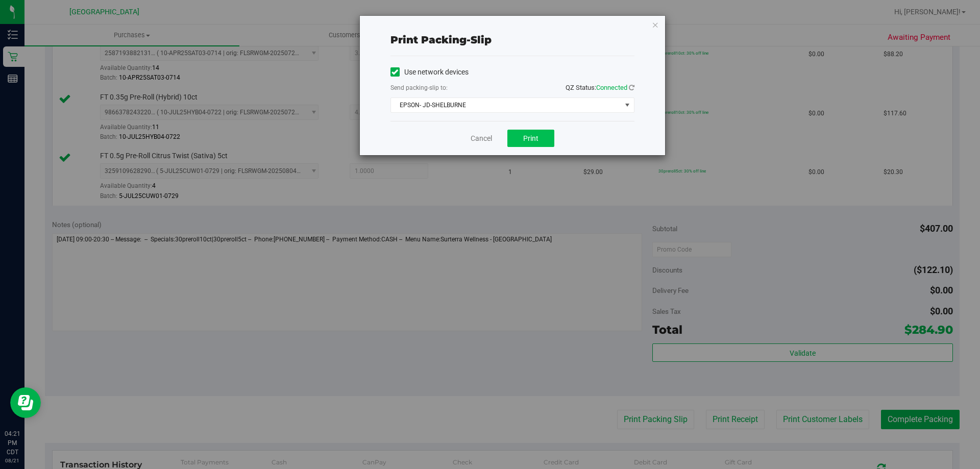  I want to click on span: Print, so click(531, 138).